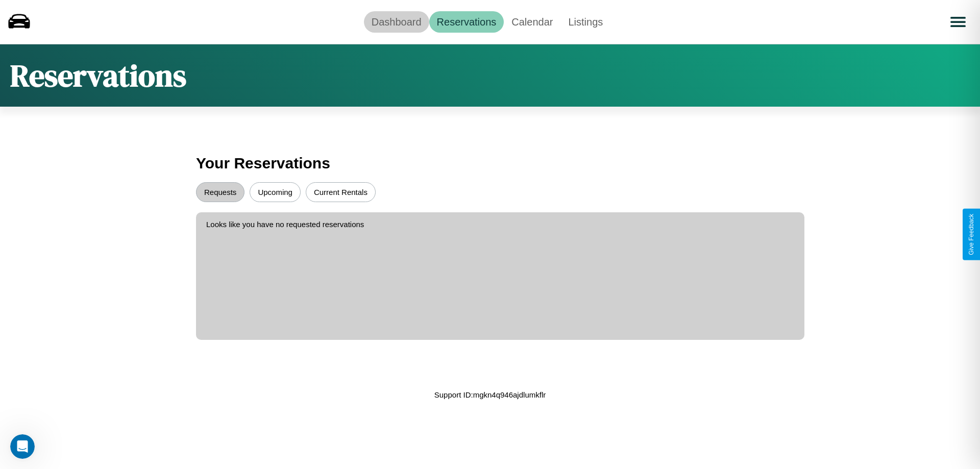 The height and width of the screenshot is (469, 980). I want to click on h3: Your Reservations, so click(490, 163).